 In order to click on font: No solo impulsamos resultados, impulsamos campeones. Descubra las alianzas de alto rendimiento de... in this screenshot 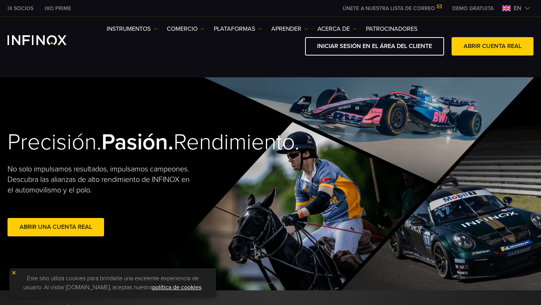, I will do `click(98, 180)`.